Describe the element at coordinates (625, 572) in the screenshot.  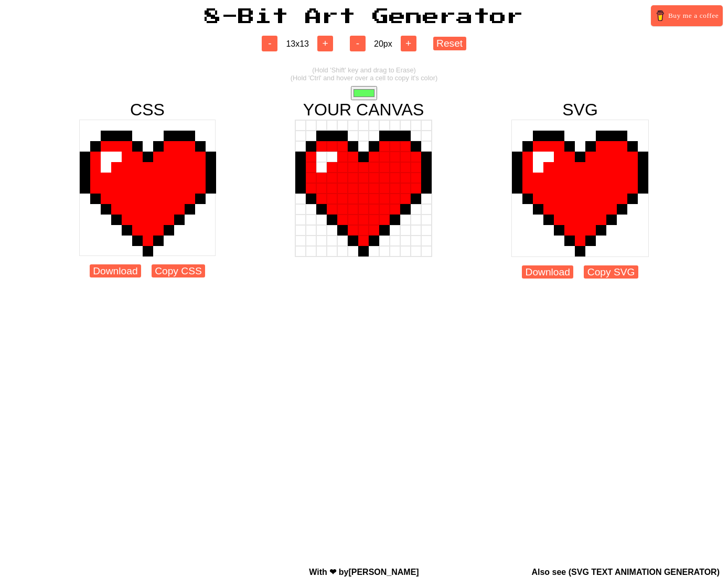
I see `span: Also see ( )` at that location.